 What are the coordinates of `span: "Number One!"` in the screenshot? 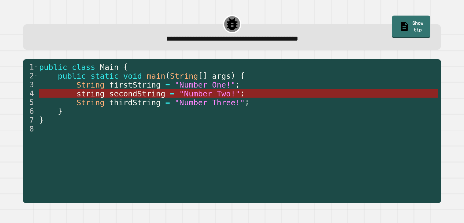 It's located at (205, 85).